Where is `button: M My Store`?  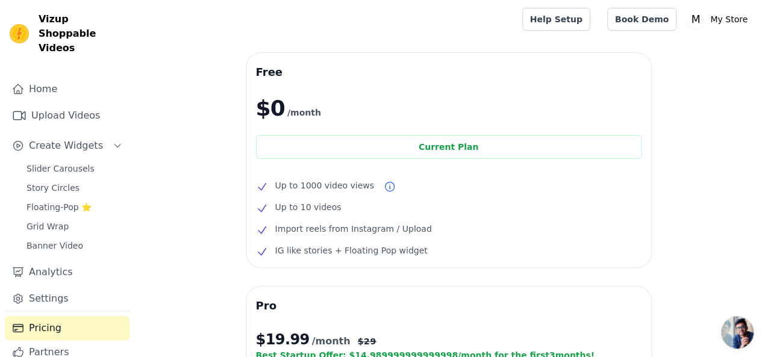
button: M My Store is located at coordinates (720, 19).